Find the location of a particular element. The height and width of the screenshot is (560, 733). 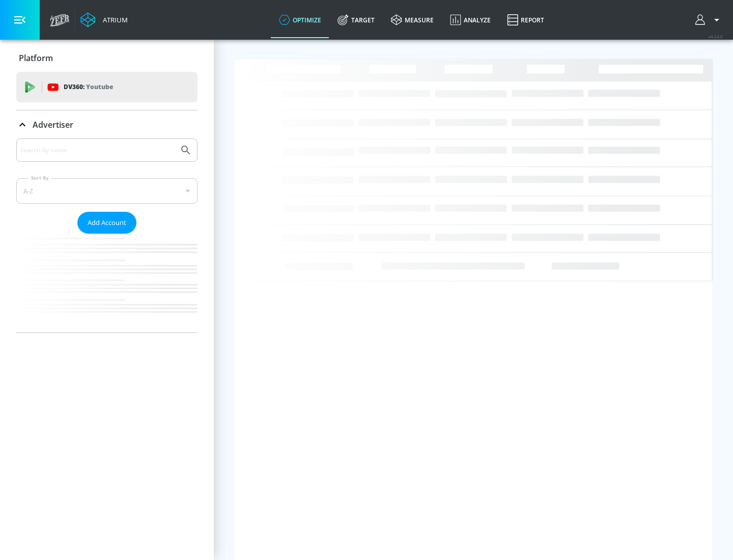

a: optimize is located at coordinates (300, 20).